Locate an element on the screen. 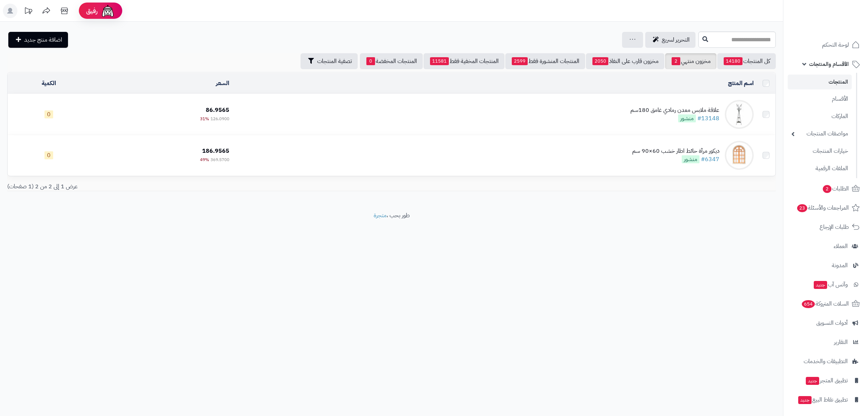  span: المراجعات والأسئلة is located at coordinates (823, 208).